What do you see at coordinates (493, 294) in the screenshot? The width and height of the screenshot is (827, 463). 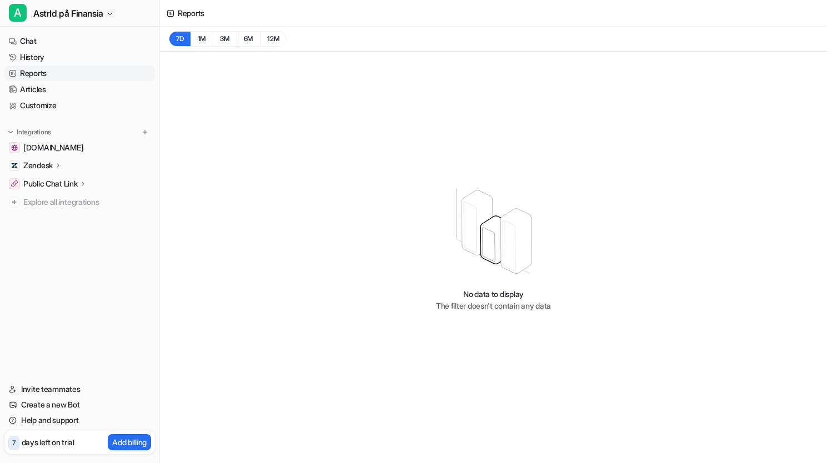 I see `p: No data to display` at bounding box center [493, 294].